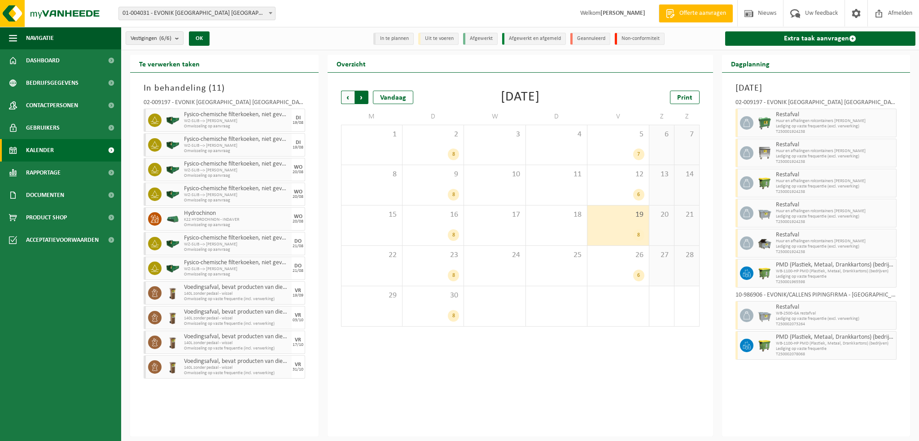  I want to click on span: 14, so click(686, 175).